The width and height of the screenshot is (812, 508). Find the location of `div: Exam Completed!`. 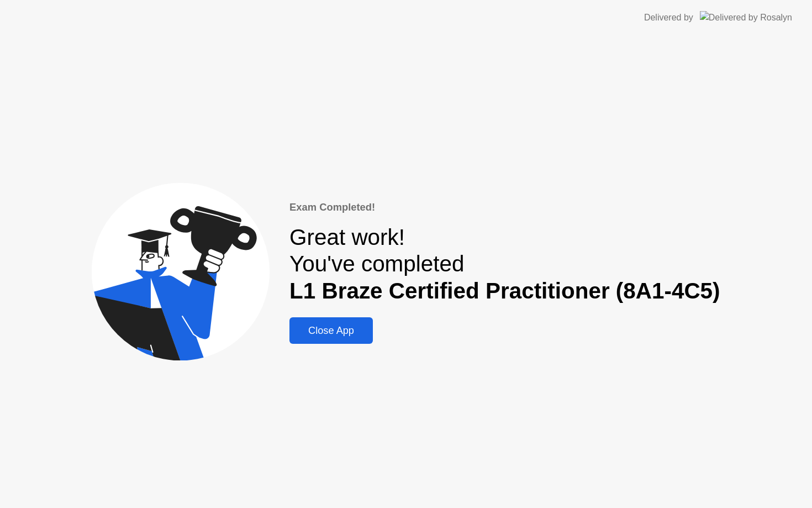

div: Exam Completed! is located at coordinates (505, 207).